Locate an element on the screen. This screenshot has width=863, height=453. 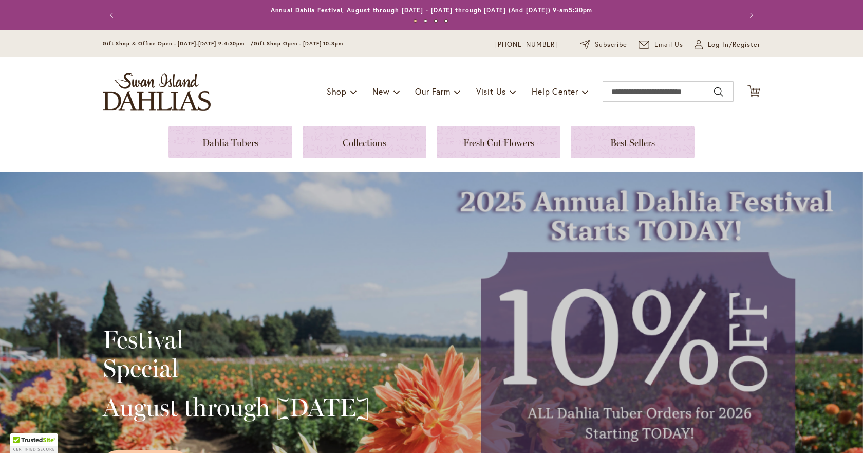
a: Email Us is located at coordinates (661, 45).